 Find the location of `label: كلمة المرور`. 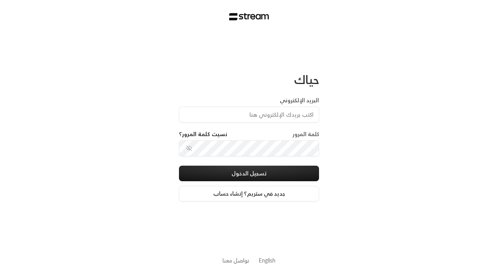

label: كلمة المرور is located at coordinates (306, 134).